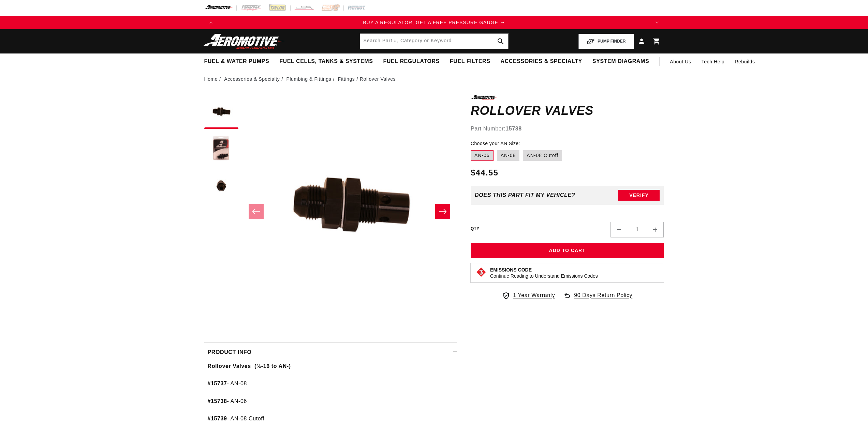  I want to click on summary: Product Info, so click(331, 353).